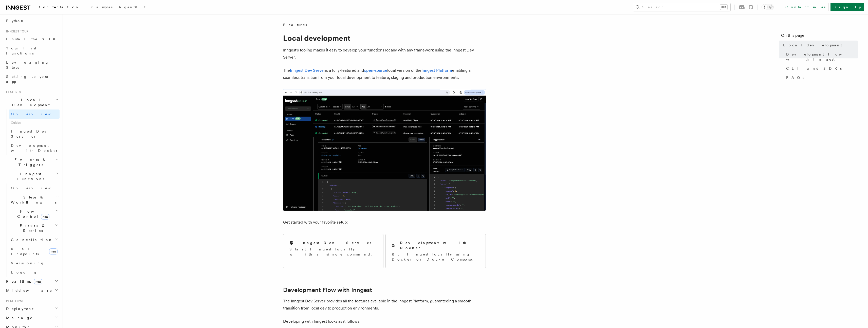 The image size is (868, 328). I want to click on button: Events & Triggers, so click(31, 162).